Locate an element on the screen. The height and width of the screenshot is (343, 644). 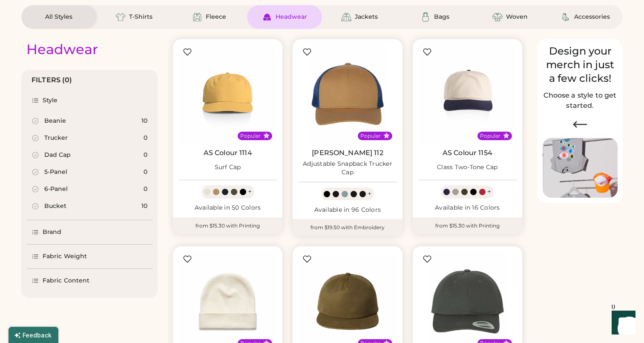
div: Woven is located at coordinates (517, 17).